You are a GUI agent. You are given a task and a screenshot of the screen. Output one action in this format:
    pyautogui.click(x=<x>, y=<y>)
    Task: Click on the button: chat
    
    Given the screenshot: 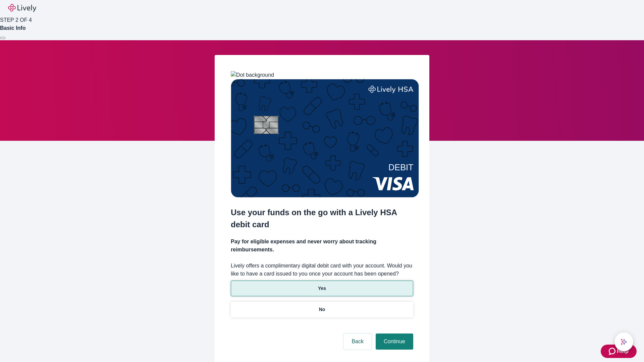 What is the action you would take?
    pyautogui.click(x=624, y=342)
    